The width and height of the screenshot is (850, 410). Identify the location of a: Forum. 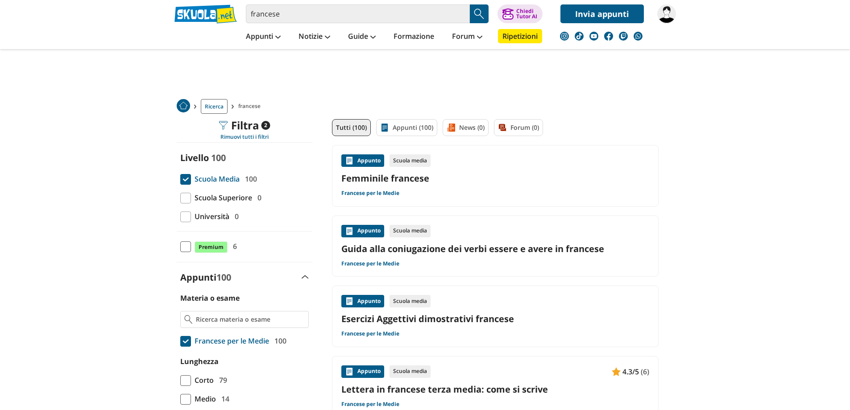
(467, 37).